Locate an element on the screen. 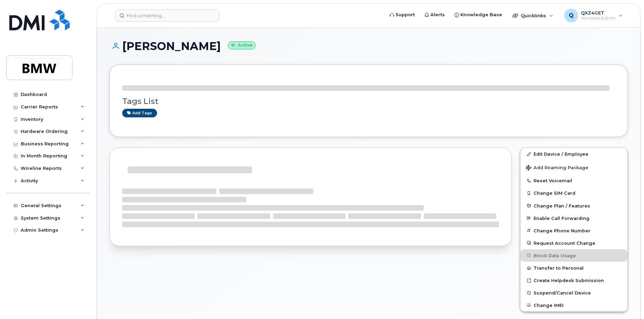  a: Edit Device / Employee is located at coordinates (574, 154).